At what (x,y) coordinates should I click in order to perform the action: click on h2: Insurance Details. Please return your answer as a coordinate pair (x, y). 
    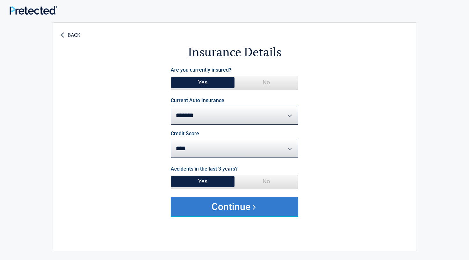
    Looking at the image, I should click on (234, 52).